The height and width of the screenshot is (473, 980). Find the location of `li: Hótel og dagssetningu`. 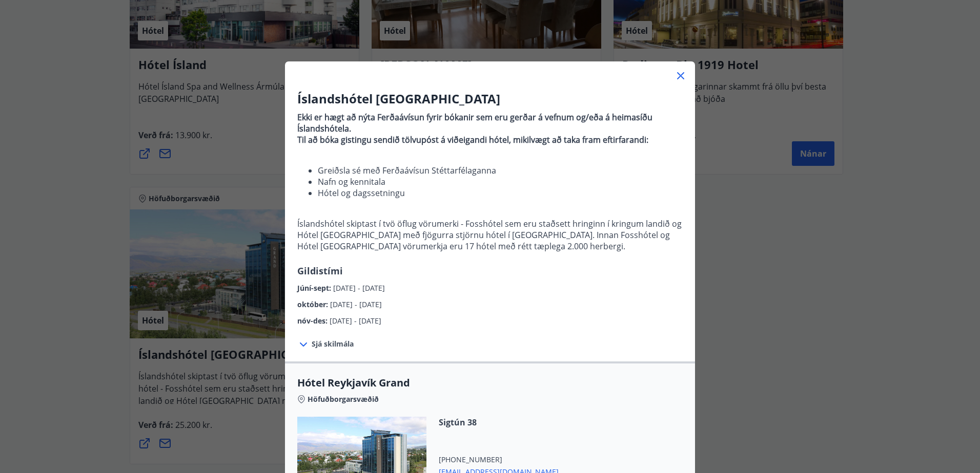

li: Hótel og dagssetningu is located at coordinates (500, 193).